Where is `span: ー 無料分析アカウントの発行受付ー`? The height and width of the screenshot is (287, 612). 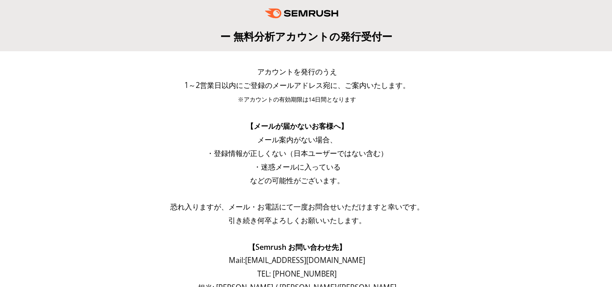 span: ー 無料分析アカウントの発行受付ー is located at coordinates (306, 36).